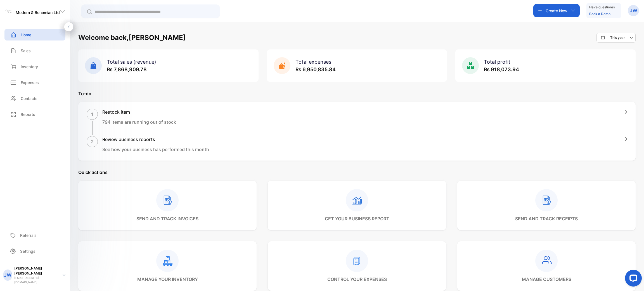  Describe the element at coordinates (29, 67) in the screenshot. I see `p: Inventory` at that location.